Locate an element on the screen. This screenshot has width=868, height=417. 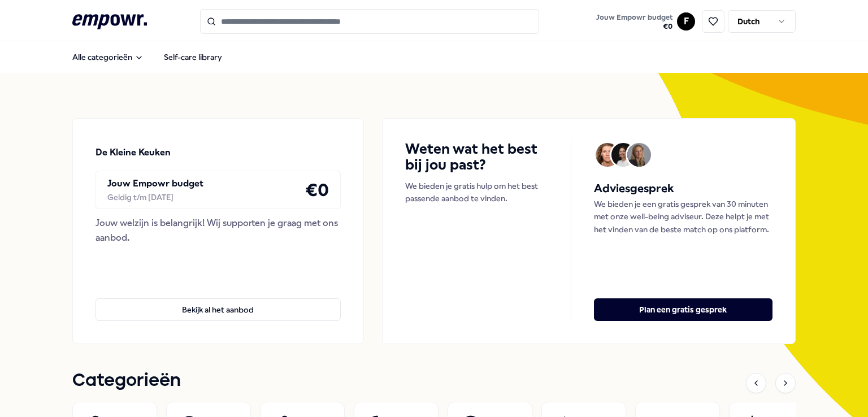
input: Search for products, categories or subcategories is located at coordinates (370, 21).